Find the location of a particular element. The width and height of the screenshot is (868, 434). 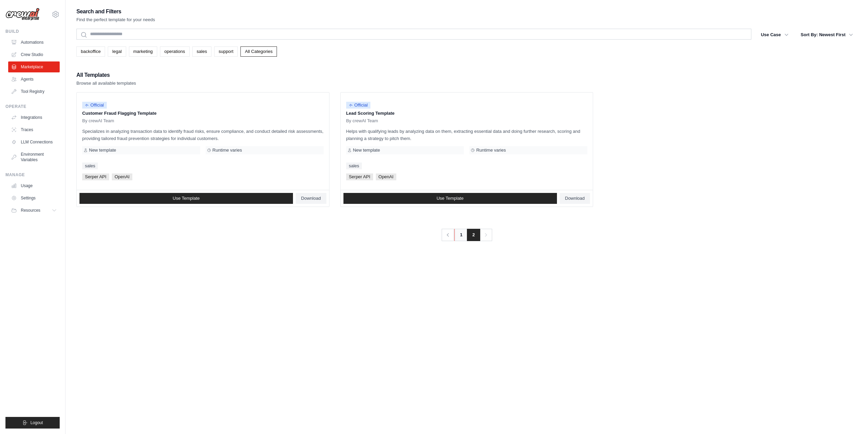

p: Customer Fraud Flagging Template is located at coordinates (203, 113).